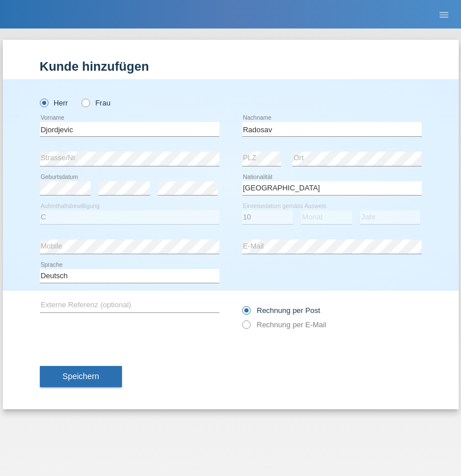  What do you see at coordinates (281, 310) in the screenshot?
I see `label: Rechnung per Post` at bounding box center [281, 310].